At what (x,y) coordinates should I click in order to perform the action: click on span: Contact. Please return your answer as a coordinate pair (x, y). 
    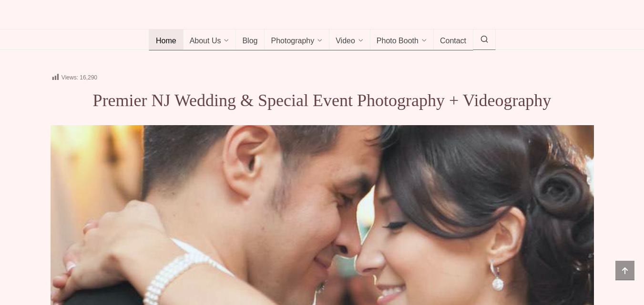
    Looking at the image, I should click on (453, 41).